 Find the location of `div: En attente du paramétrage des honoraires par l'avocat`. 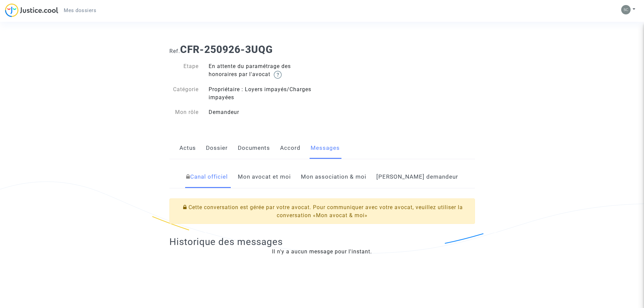

div: En attente du paramétrage des honoraires par l'avocat is located at coordinates (263, 71).